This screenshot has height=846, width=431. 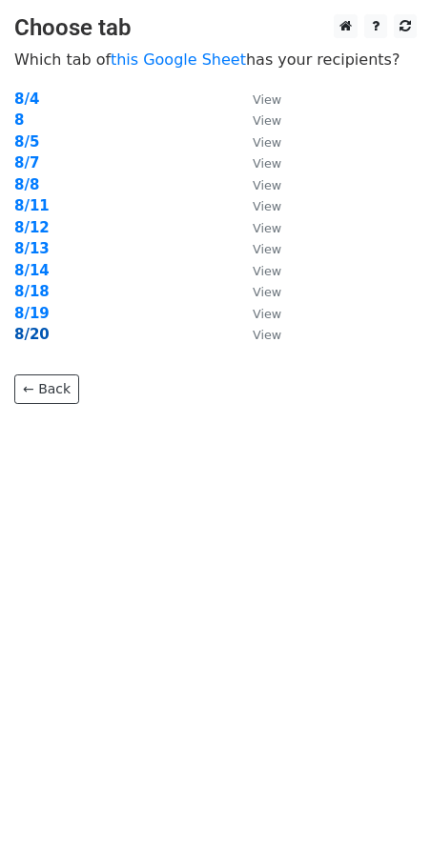 I want to click on a: 8/12, so click(x=31, y=228).